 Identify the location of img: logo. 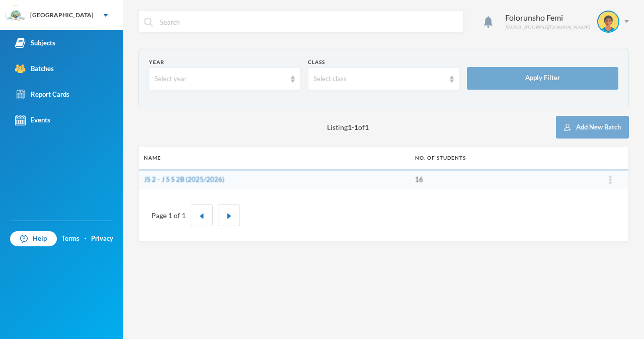
(16, 16).